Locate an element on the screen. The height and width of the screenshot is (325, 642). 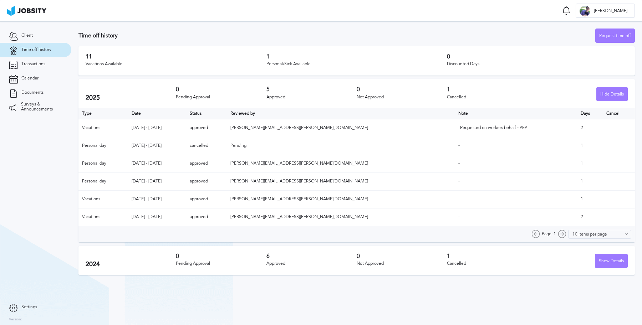
span: Calendar is located at coordinates (30, 78).